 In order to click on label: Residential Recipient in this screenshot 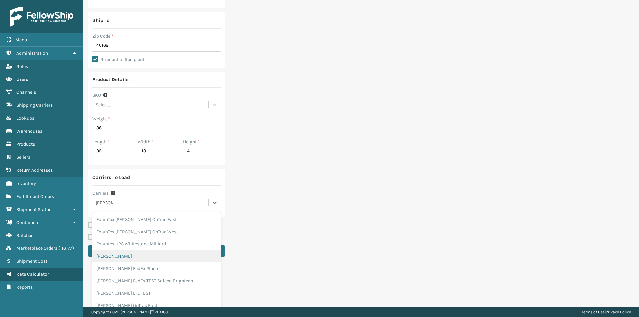, I will do `click(118, 59)`.